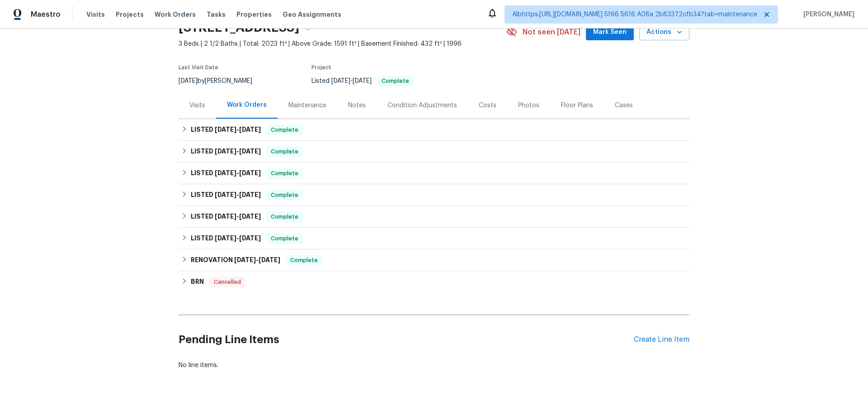 The image size is (868, 416). Describe the element at coordinates (342, 44) in the screenshot. I see `span: 3 Beds | 2 1/2 Baths | Total: 2023 ft² | Above Grade: 1591 ft² | Basement Finished: 432 ft² | 1996` at that location.